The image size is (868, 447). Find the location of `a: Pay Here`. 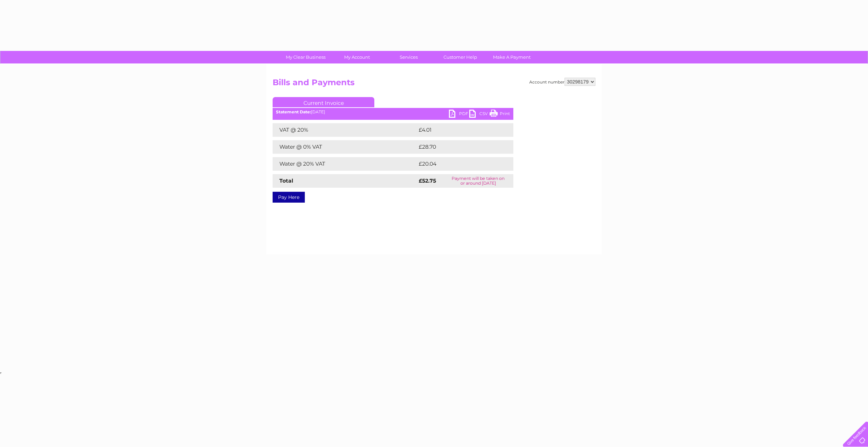

a: Pay Here is located at coordinates (289, 198).